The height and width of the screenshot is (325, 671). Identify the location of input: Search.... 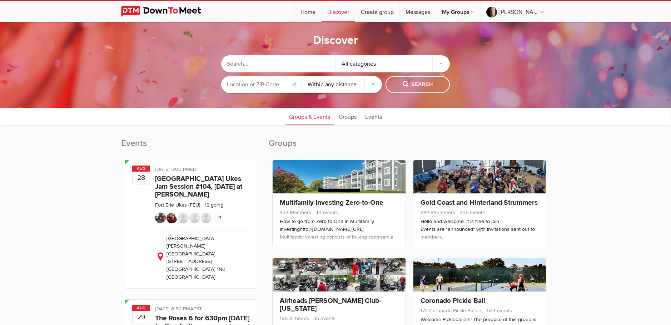
(278, 64).